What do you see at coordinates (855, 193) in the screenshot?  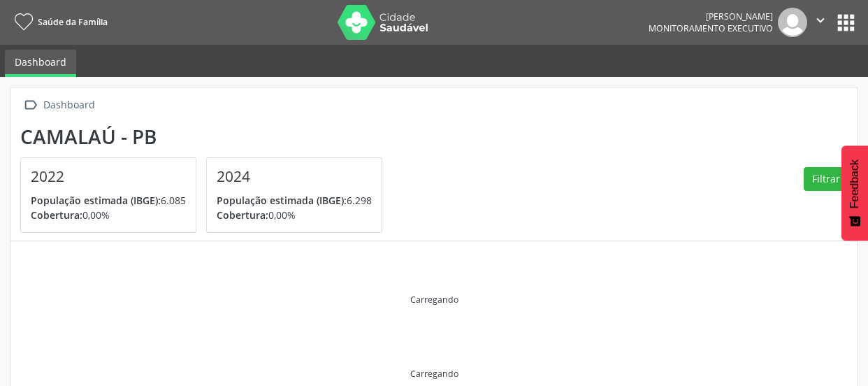 I see `button: Feedback - Mostrar pesquisa` at bounding box center [855, 193].